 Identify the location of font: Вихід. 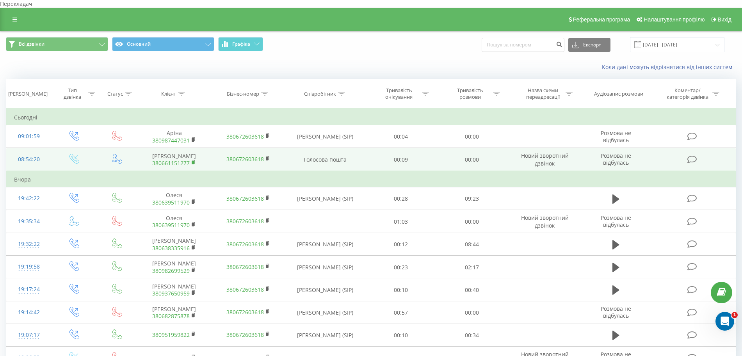
(725, 20).